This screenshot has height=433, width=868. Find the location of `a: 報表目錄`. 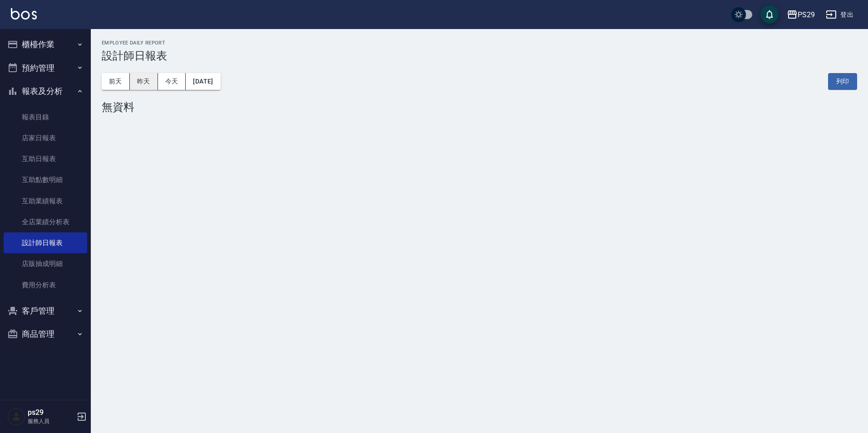

a: 報表目錄 is located at coordinates (46, 117).